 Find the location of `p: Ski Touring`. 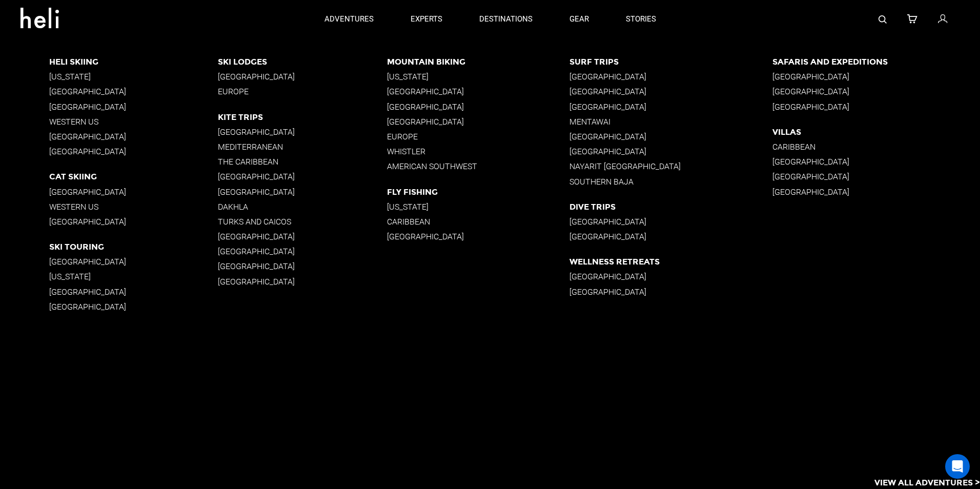

p: Ski Touring is located at coordinates (134, 247).